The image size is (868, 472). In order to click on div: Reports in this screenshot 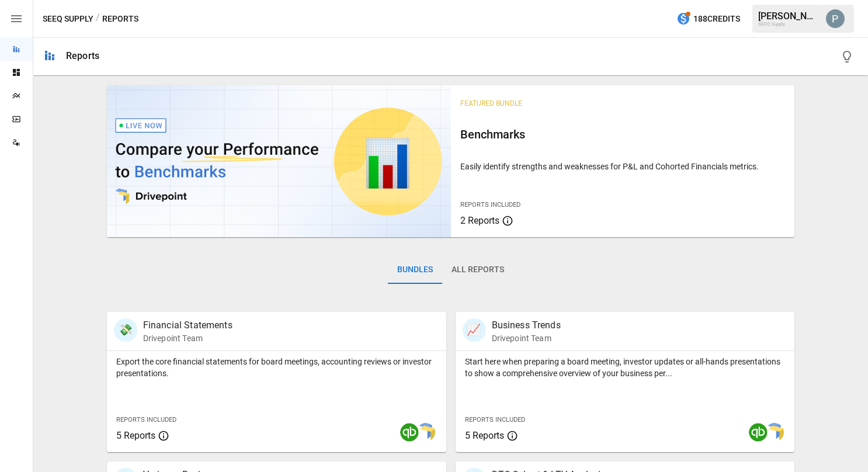, I will do `click(82, 56)`.